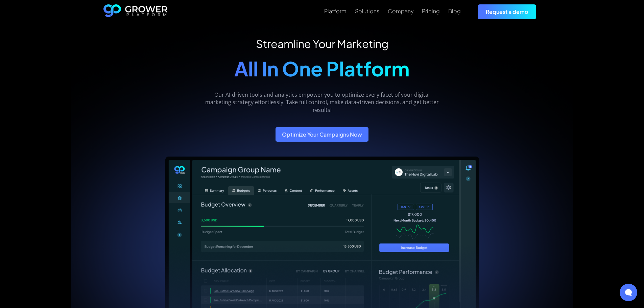 Image resolution: width=644 pixels, height=308 pixels. Describe the element at coordinates (322, 102) in the screenshot. I see `p: Our AI-driven tools and analytics empower you to optimize every facet of your digital marketing s...` at that location.